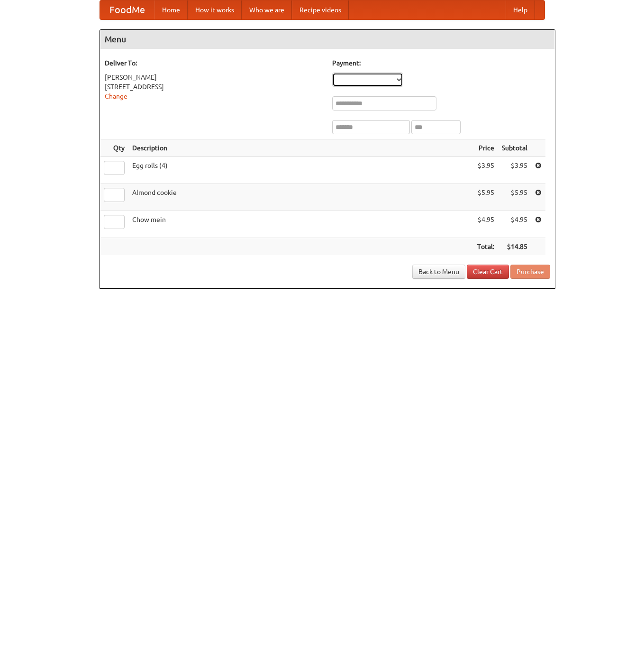 The height and width of the screenshot is (671, 644). What do you see at coordinates (116, 96) in the screenshot?
I see `a: Change` at bounding box center [116, 96].